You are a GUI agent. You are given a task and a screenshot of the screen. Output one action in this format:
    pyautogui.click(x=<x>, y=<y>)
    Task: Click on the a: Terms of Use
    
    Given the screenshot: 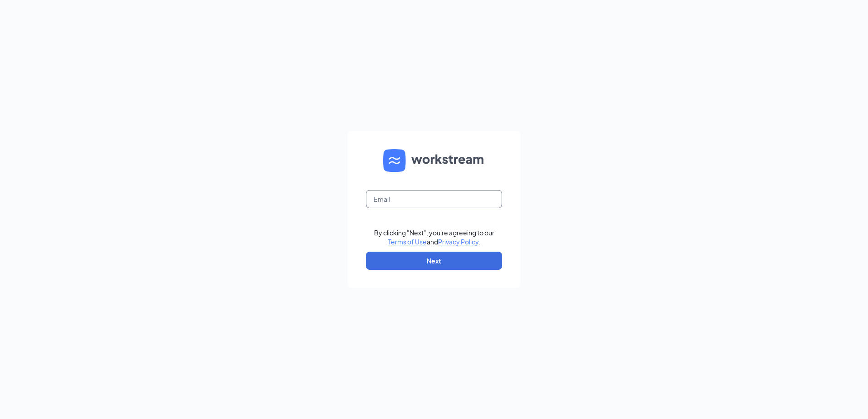 What is the action you would take?
    pyautogui.click(x=407, y=242)
    